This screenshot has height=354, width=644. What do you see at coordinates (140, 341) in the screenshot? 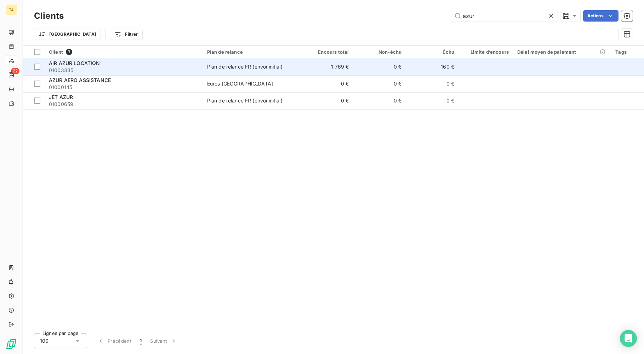
I see `button: 1` at bounding box center [140, 341].